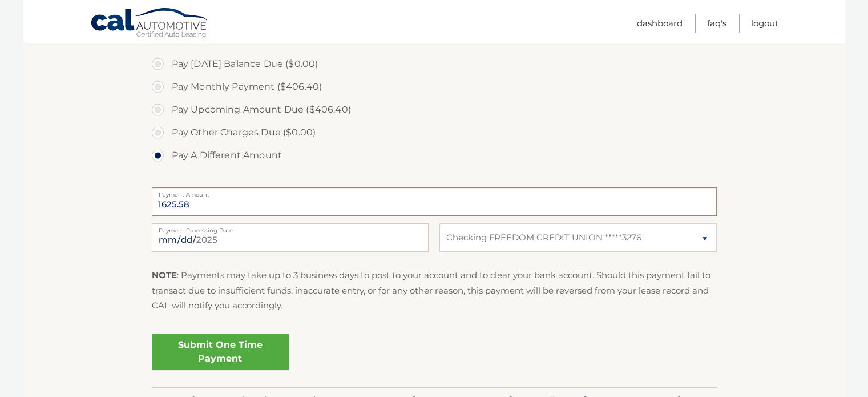 This screenshot has width=868, height=397. What do you see at coordinates (434, 290) in the screenshot?
I see `p: : Payments may take up to 3 business days to post to your account and to clear your bank account....` at bounding box center [434, 290].